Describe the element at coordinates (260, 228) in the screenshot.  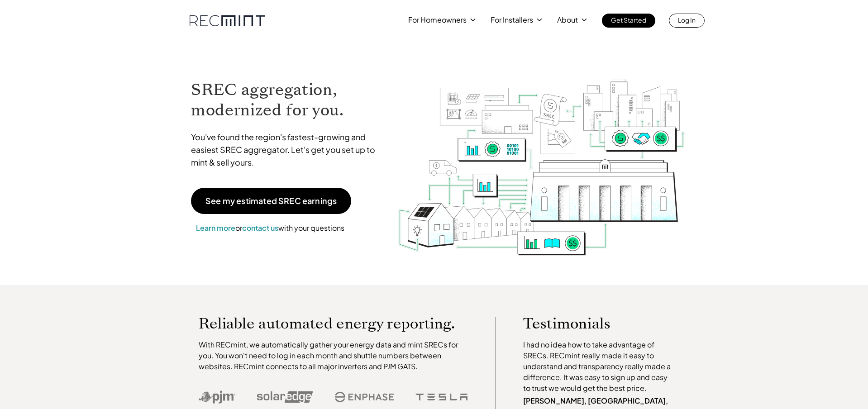
I see `a: contact us` at that location.